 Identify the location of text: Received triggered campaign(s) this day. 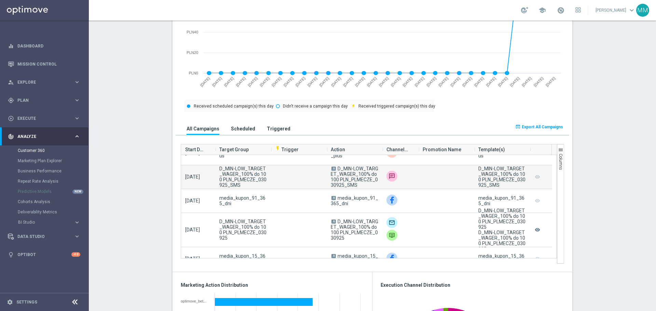
(397, 106).